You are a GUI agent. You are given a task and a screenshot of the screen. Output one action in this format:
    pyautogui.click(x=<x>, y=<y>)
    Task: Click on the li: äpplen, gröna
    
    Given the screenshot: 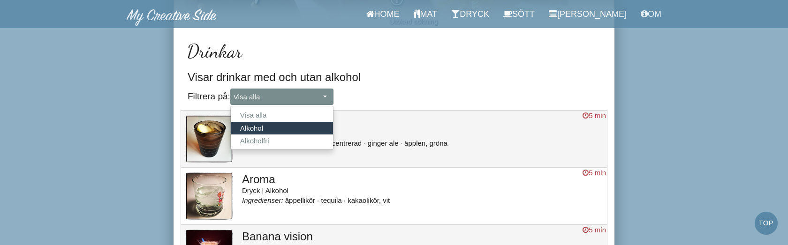 What is the action you would take?
    pyautogui.click(x=426, y=143)
    